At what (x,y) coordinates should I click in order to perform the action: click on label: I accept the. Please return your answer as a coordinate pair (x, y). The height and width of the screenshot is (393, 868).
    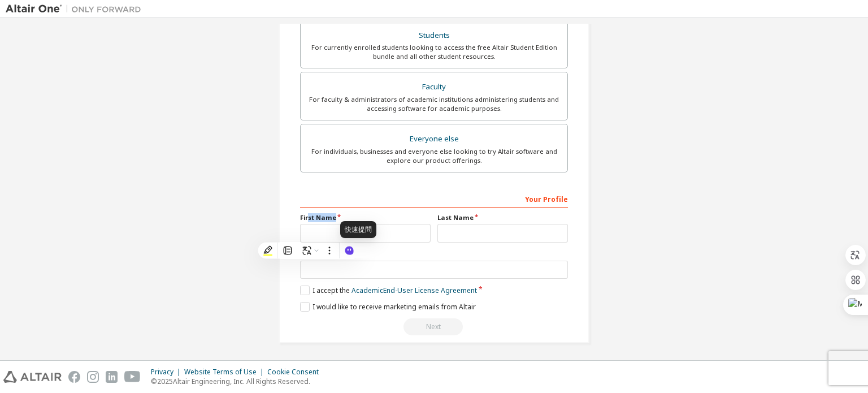
    Looking at the image, I should click on (388, 290).